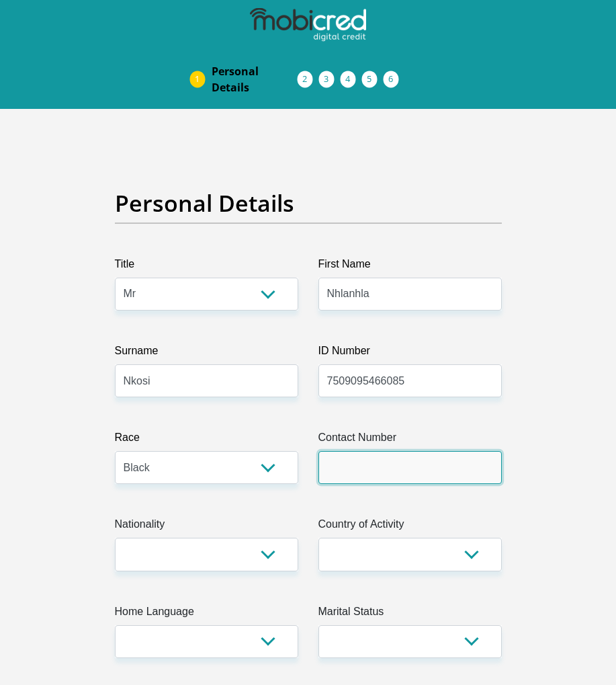 The height and width of the screenshot is (685, 616). Describe the element at coordinates (410, 267) in the screenshot. I see `label: First Name` at that location.